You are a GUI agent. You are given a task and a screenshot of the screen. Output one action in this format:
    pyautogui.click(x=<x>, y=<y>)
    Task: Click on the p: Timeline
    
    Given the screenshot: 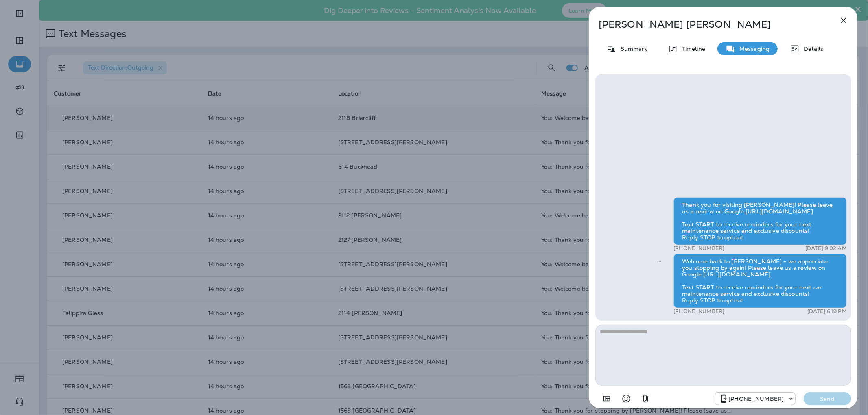 What is the action you would take?
    pyautogui.click(x=692, y=49)
    